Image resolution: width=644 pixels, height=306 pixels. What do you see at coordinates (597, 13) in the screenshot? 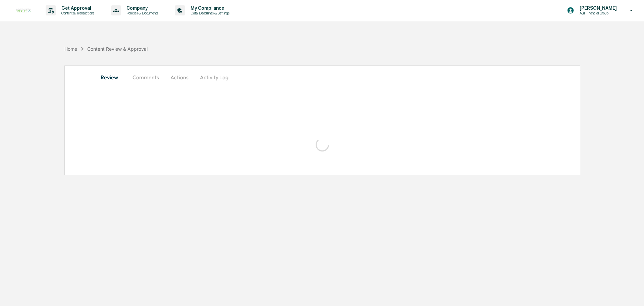
I see `p: Aul Financial Group` at bounding box center [597, 13].